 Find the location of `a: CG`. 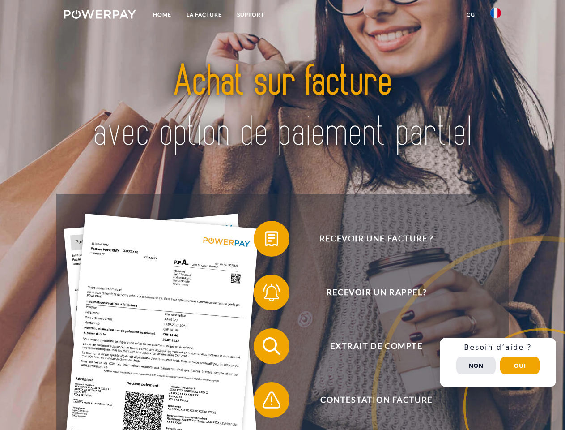

a: CG is located at coordinates (471, 15).